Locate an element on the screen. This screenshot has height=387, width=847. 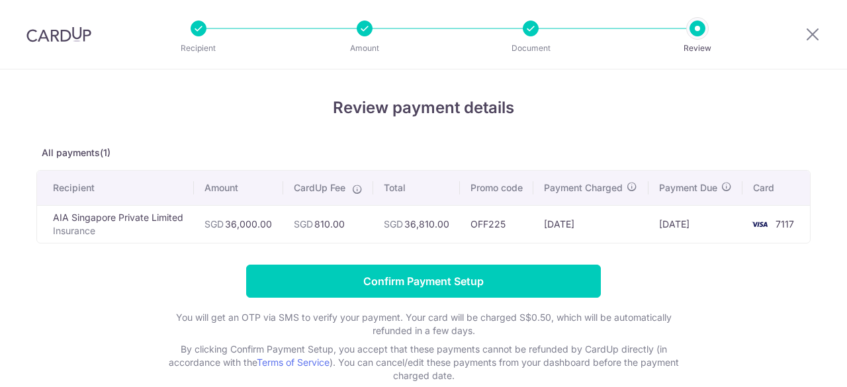
span: CardUp Fee is located at coordinates (319, 188).